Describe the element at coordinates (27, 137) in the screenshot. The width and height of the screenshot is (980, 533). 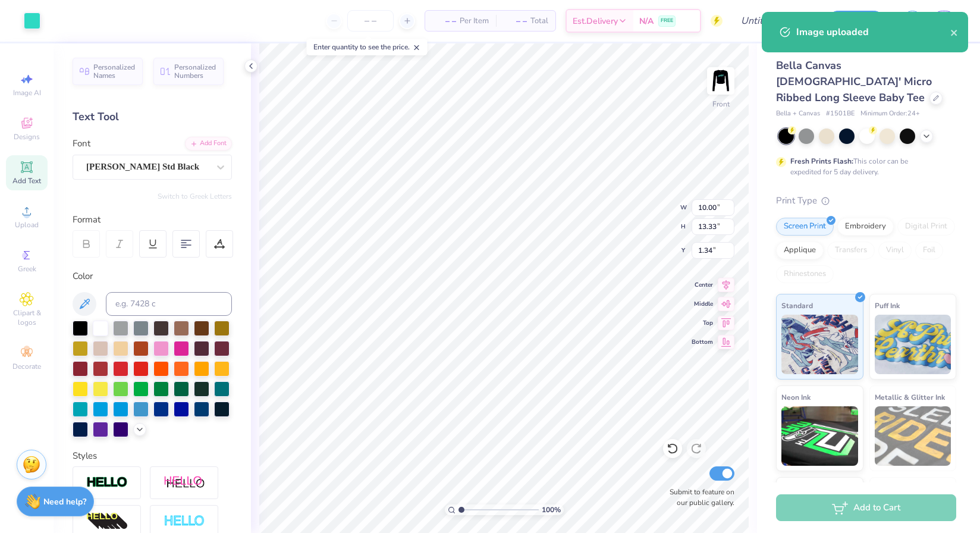
I see `span: Designs` at that location.